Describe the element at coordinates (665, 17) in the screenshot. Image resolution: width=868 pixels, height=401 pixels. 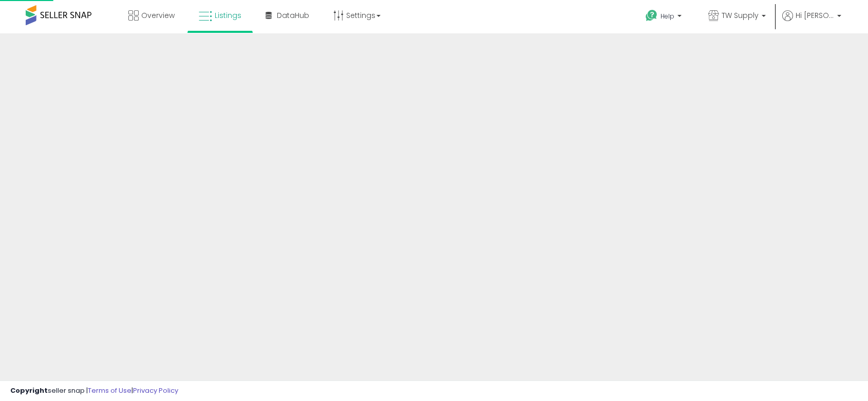
I see `a: Help` at that location.